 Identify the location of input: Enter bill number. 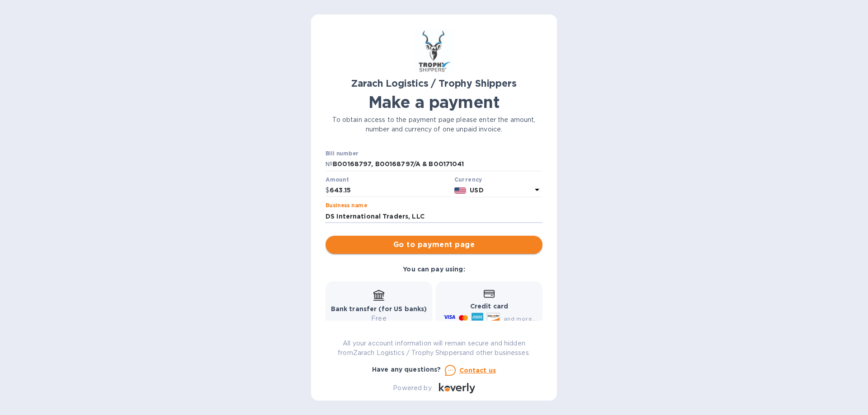
(437, 165).